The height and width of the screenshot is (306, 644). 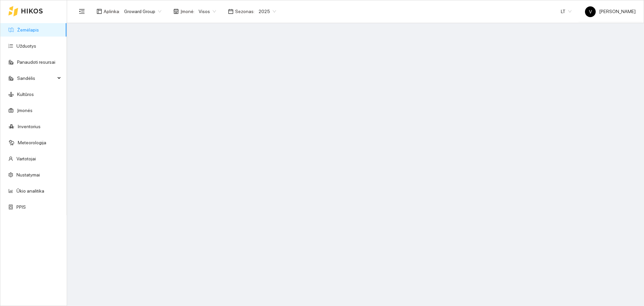 What do you see at coordinates (30, 191) in the screenshot?
I see `a: Ūkio analitika` at bounding box center [30, 191].